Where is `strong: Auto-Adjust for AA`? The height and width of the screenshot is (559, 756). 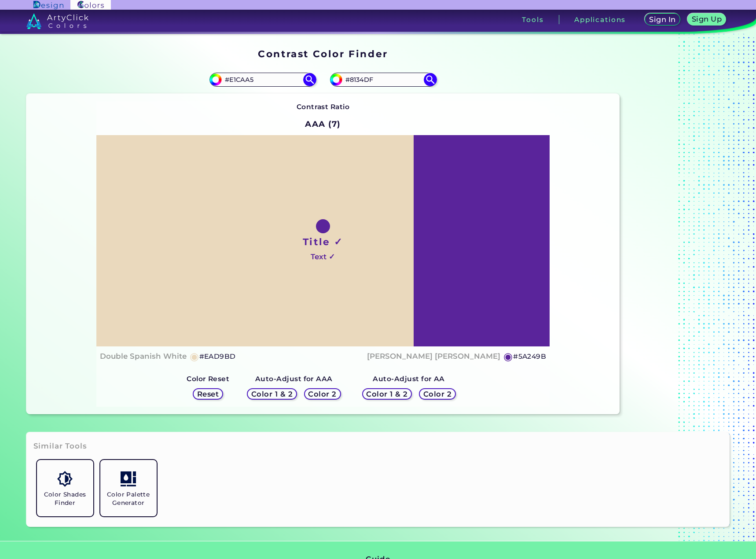 strong: Auto-Adjust for AA is located at coordinates (409, 379).